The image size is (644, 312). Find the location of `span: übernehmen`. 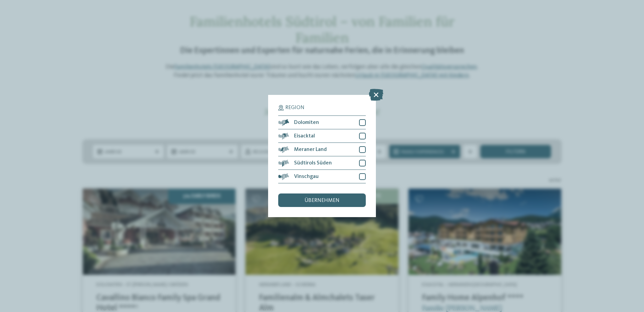

span: übernehmen is located at coordinates (322, 200).